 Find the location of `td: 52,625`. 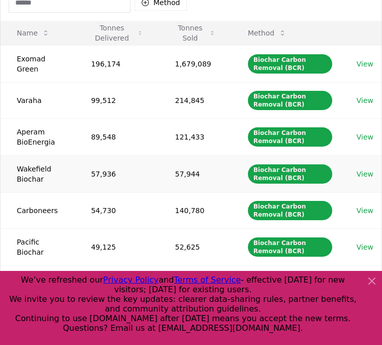

td: 52,625 is located at coordinates (195, 247).